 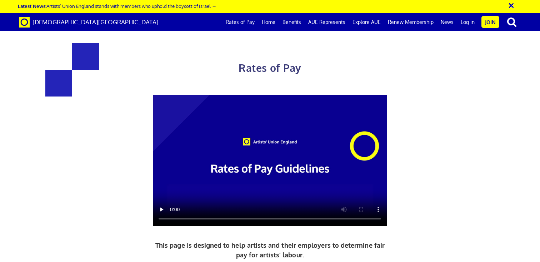 I want to click on a: Join, so click(x=490, y=22).